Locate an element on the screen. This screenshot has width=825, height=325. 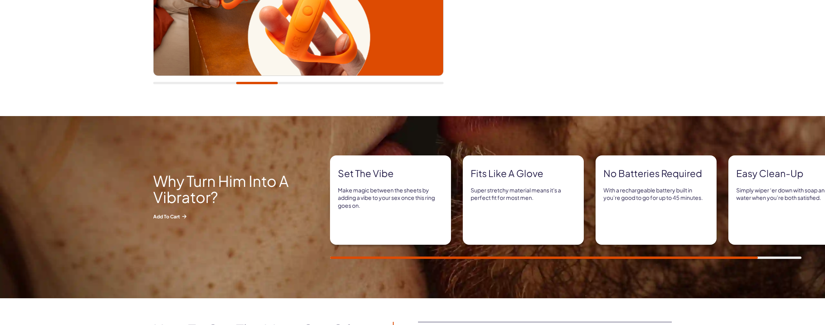
span: Add to Cart is located at coordinates (224, 216).